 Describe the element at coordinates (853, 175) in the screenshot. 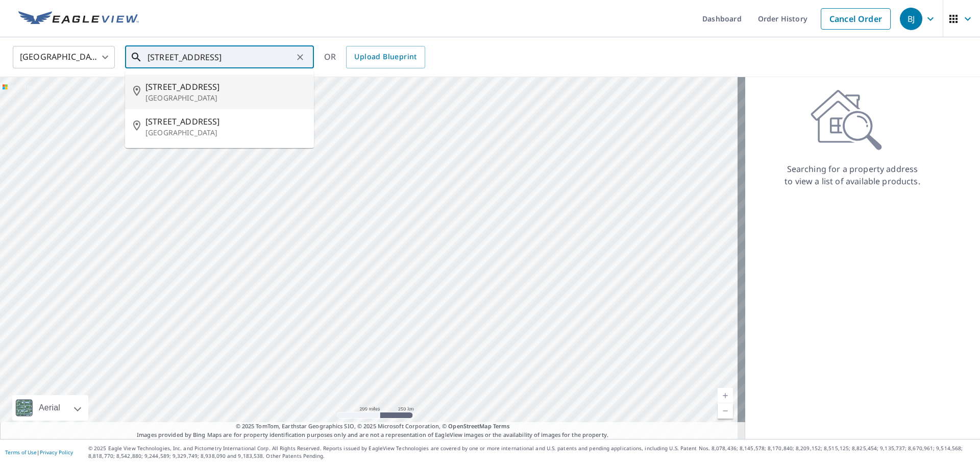

I see `p: Searching for a property address to view a list of available products.` at that location.